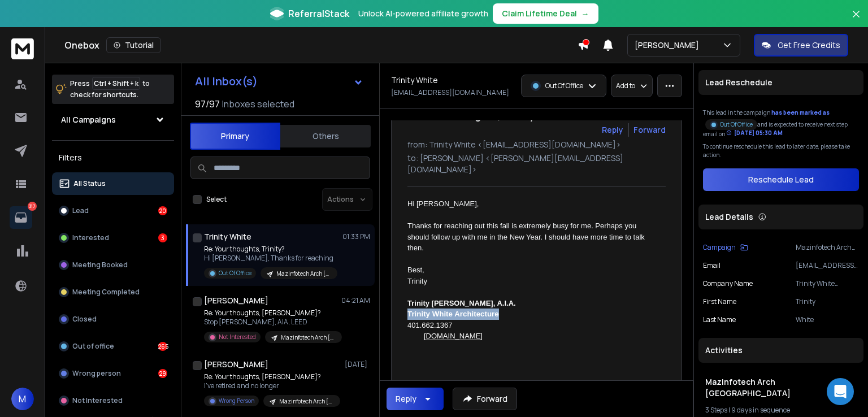 The width and height of the screenshot is (868, 417). I want to click on p: Trinity White Architecture, so click(828, 284).